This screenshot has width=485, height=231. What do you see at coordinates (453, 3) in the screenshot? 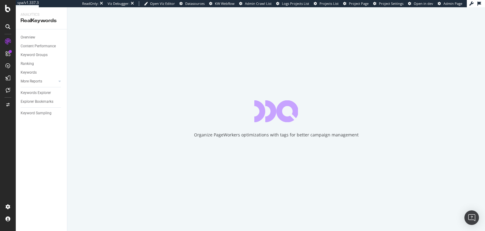
I see `span: Admin Page` at bounding box center [453, 3].